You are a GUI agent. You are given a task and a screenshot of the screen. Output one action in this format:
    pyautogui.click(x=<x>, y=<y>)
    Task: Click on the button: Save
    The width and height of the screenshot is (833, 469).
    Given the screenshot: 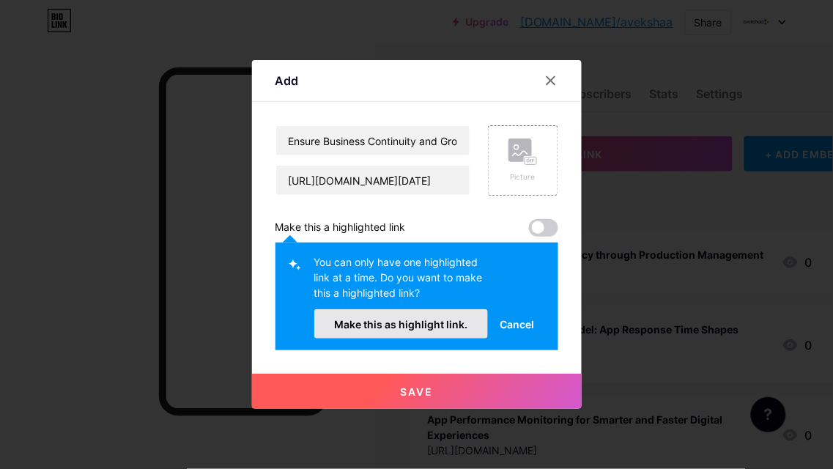 What is the action you would take?
    pyautogui.click(x=417, y=391)
    